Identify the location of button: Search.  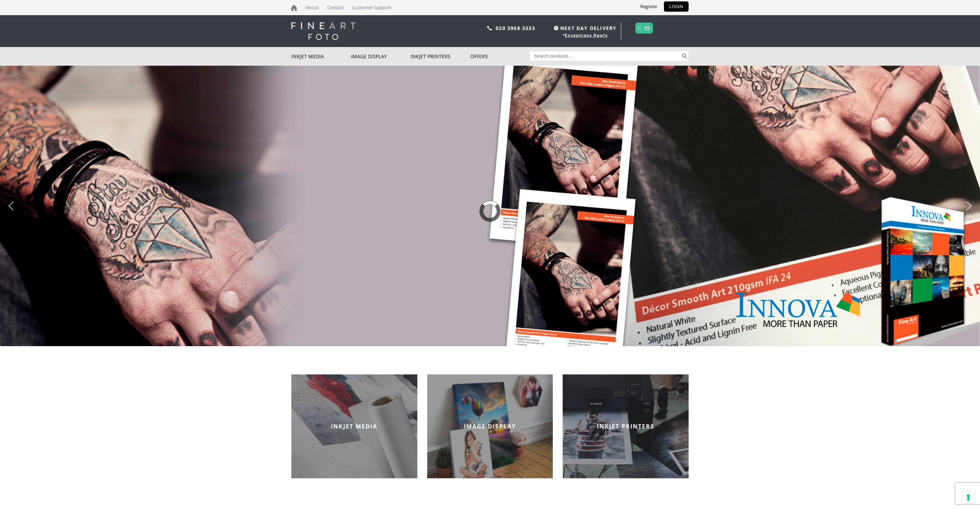
(684, 56).